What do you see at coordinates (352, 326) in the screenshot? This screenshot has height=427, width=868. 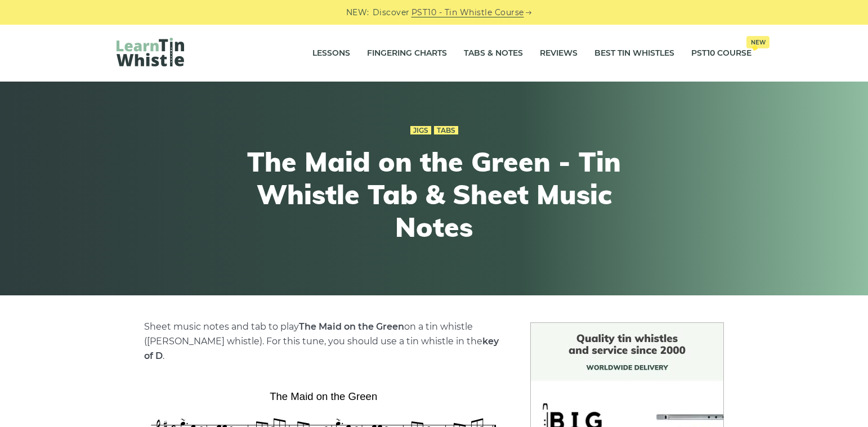 I see `strong: The Maid on the Green` at bounding box center [352, 326].